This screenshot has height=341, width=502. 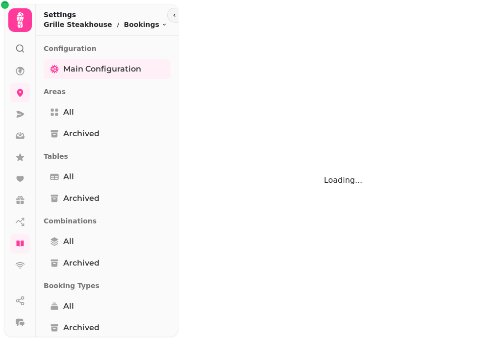 What do you see at coordinates (105, 15) in the screenshot?
I see `h2: Settings` at bounding box center [105, 15].